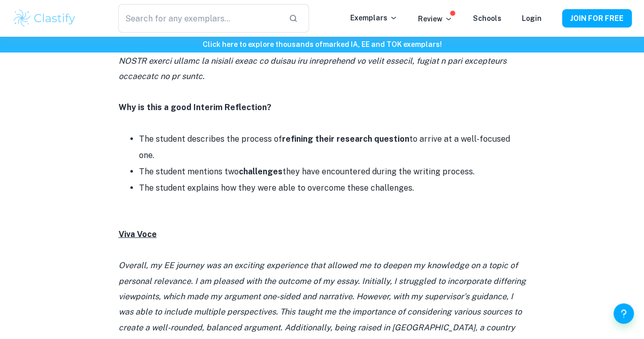 Image resolution: width=644 pixels, height=339 pixels. Describe the element at coordinates (435, 19) in the screenshot. I see `p: Review` at that location.